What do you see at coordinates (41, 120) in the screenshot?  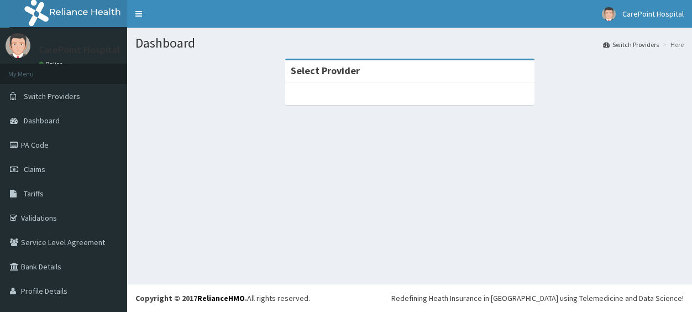 I see `span: Dashboard` at bounding box center [41, 120].